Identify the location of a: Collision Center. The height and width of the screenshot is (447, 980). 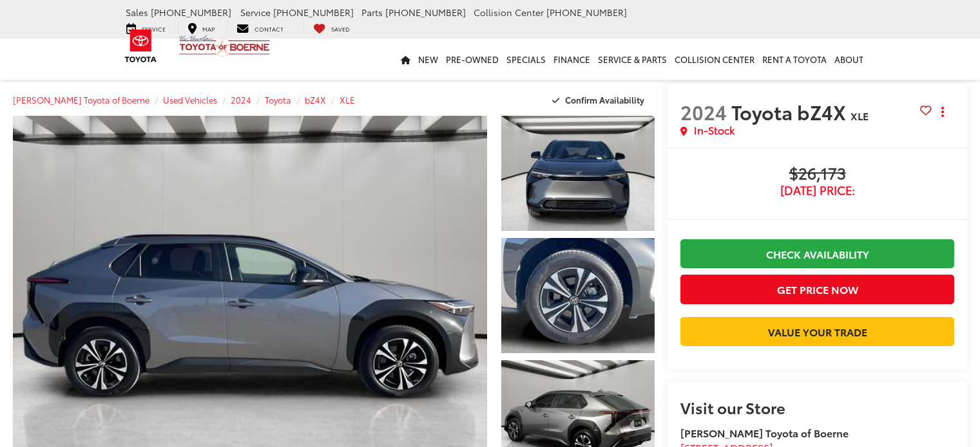
(714, 59).